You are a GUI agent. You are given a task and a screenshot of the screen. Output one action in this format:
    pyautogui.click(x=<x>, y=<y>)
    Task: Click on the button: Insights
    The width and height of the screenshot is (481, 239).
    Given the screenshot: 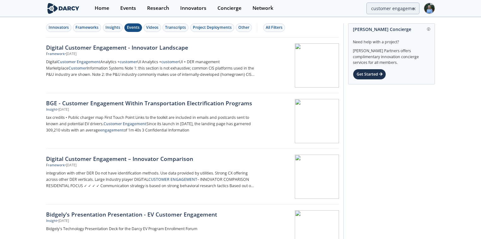 What is the action you would take?
    pyautogui.click(x=113, y=27)
    